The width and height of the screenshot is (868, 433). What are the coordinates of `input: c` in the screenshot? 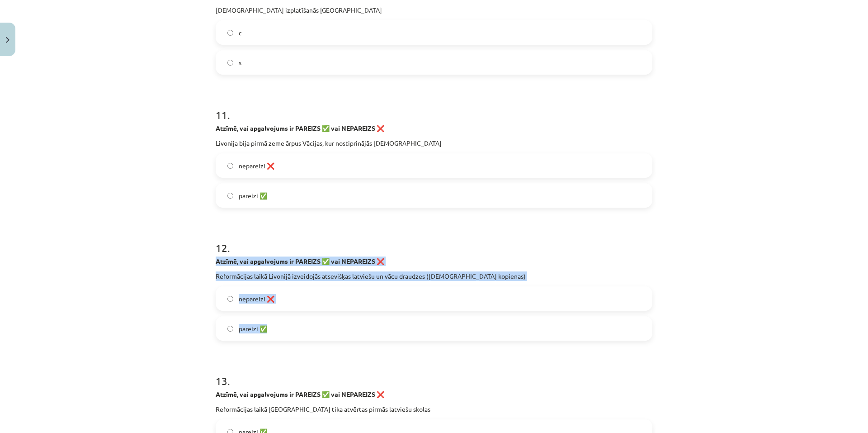 It's located at (230, 33).